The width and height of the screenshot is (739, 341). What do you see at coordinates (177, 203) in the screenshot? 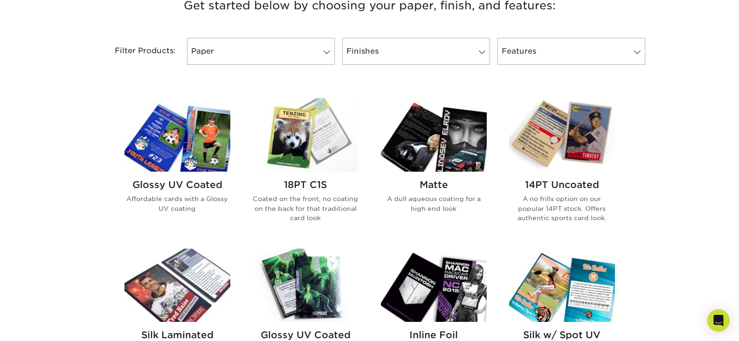
I see `p: Affordable cards with a Glossy UV coating` at bounding box center [177, 203].